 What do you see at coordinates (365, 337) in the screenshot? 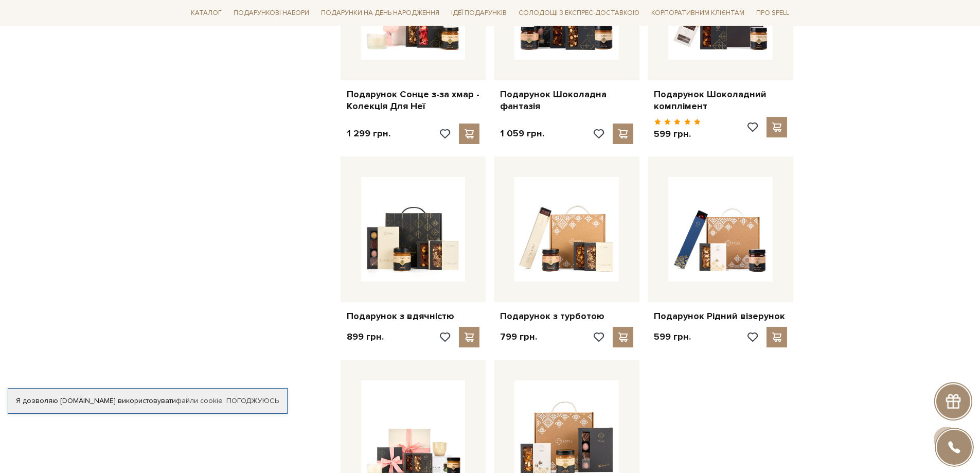
I see `p: 899 грн.` at bounding box center [365, 337].